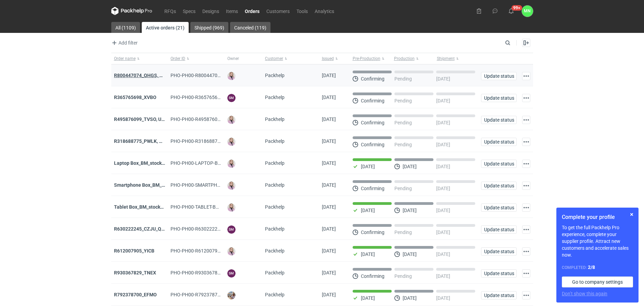 This screenshot has width=644, height=308. I want to click on div: Completed:, so click(597, 268).